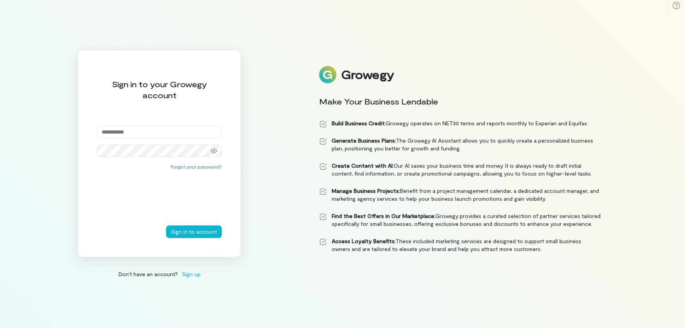  Describe the element at coordinates (460, 170) in the screenshot. I see `li: Our AI saves your business time and money. It is always ready to draft initial content, find info...` at that location.